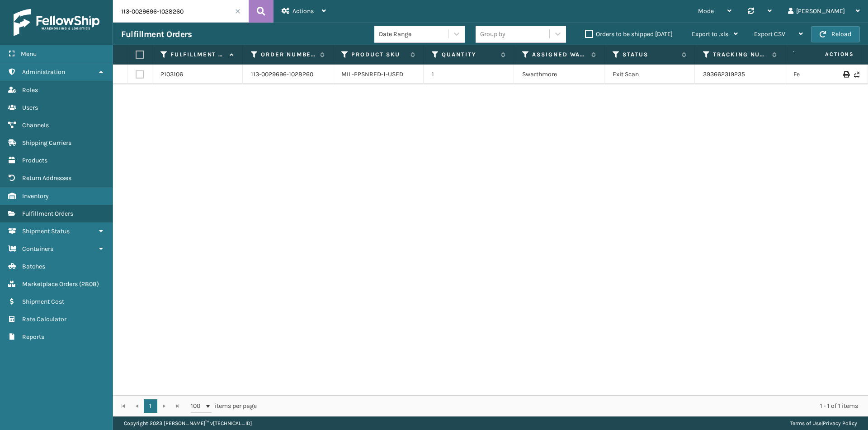 This screenshot has width=868, height=430. What do you see at coordinates (372, 74) in the screenshot?
I see `a: MIL-PPSNRED-1-USED` at bounding box center [372, 74].